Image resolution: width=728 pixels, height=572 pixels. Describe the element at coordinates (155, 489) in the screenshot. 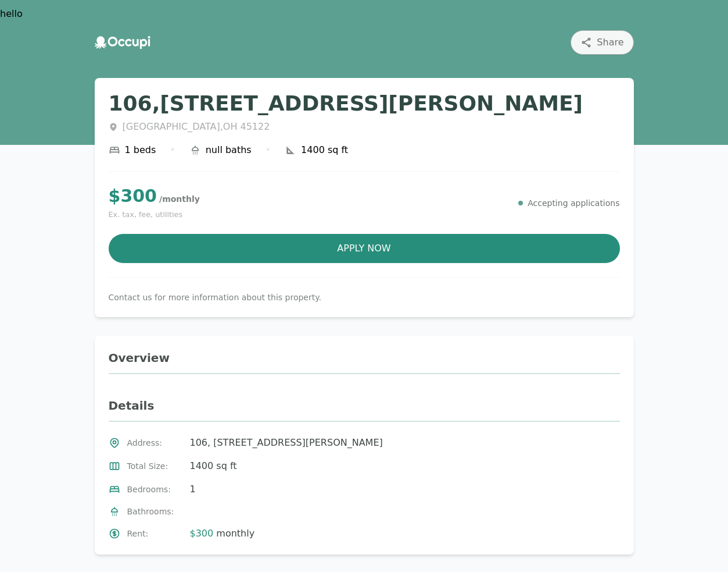

I see `span: Bedrooms :` at that location.